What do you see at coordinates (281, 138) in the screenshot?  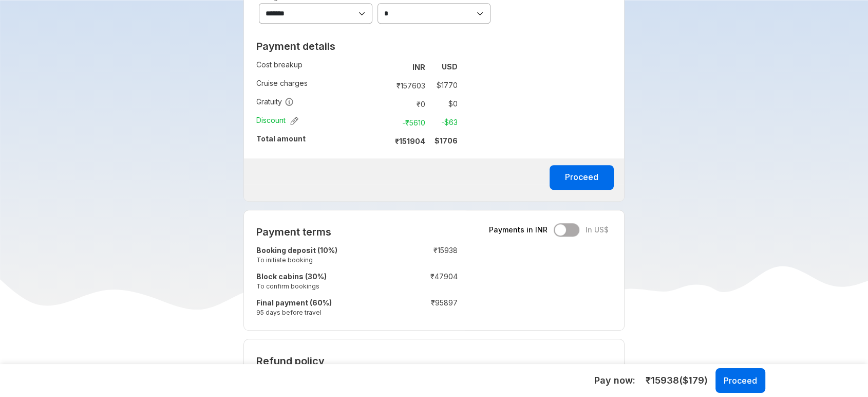 I see `strong: Total amount` at bounding box center [281, 138].